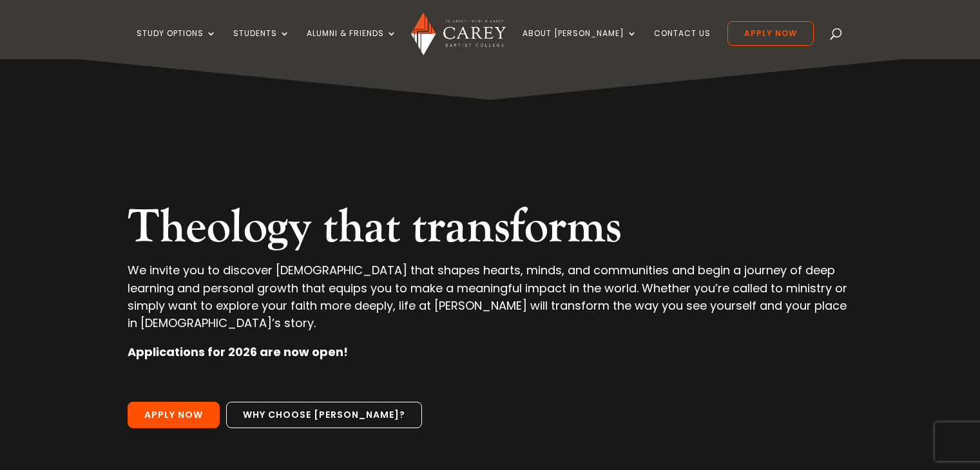 The image size is (980, 470). Describe the element at coordinates (458, 33) in the screenshot. I see `img: Carey Baptist College` at that location.